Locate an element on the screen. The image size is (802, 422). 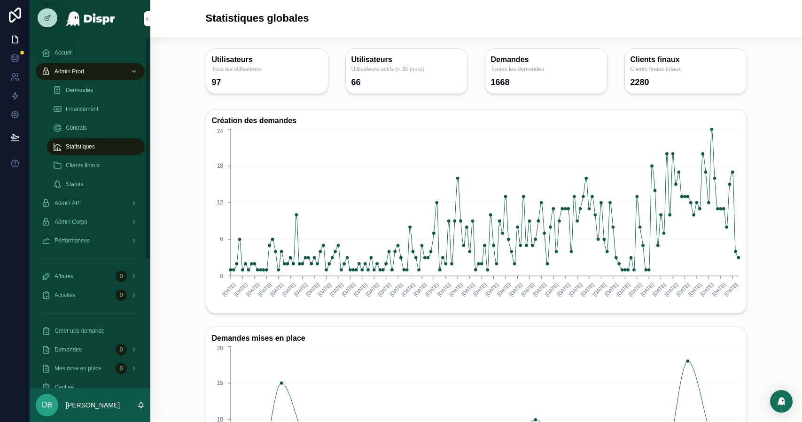
h1: Statistiques globales is located at coordinates (258, 18).